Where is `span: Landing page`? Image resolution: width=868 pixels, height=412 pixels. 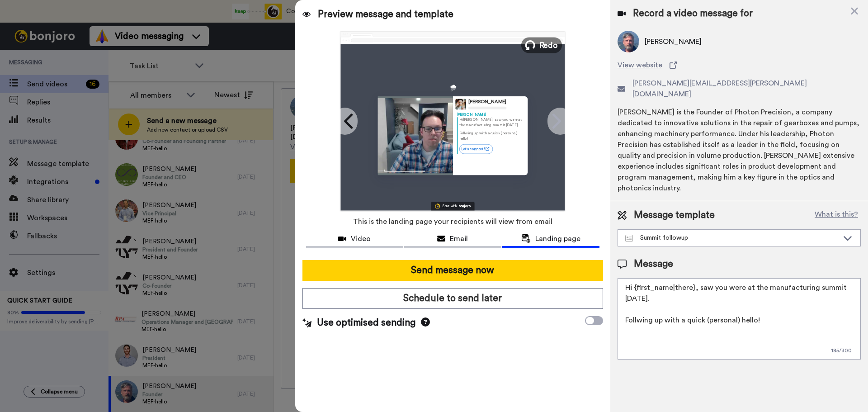 span: Landing page is located at coordinates (558, 239).